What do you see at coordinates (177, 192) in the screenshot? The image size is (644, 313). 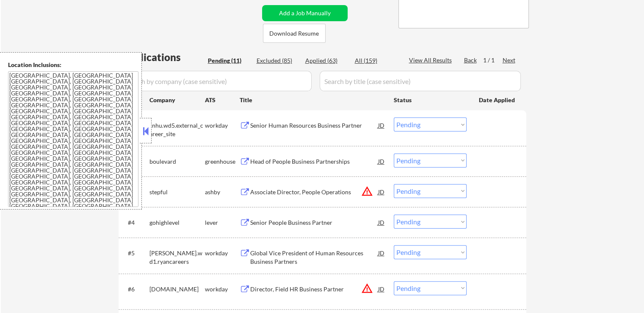 I see `div: stepful` at bounding box center [177, 192].